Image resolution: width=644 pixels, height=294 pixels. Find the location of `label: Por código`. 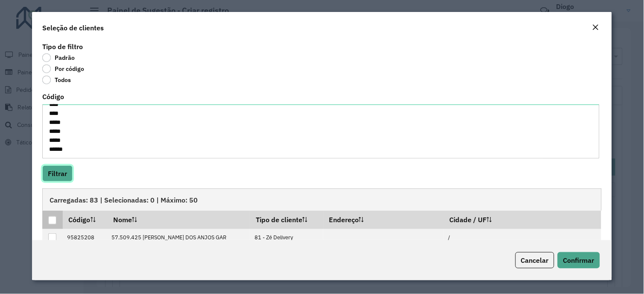

label: Por código is located at coordinates (63, 69).